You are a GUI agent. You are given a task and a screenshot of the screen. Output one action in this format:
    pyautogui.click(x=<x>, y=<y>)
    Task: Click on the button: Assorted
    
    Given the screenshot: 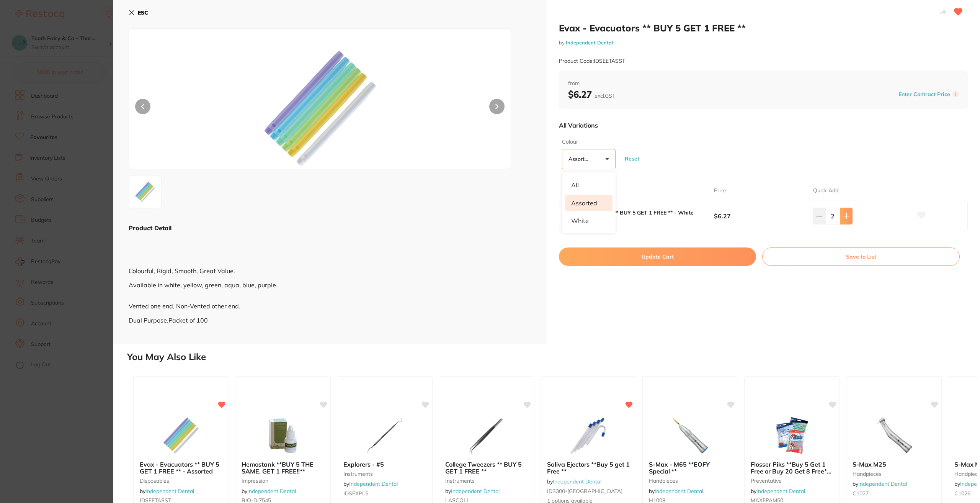 What is the action you would take?
    pyautogui.click(x=588, y=159)
    